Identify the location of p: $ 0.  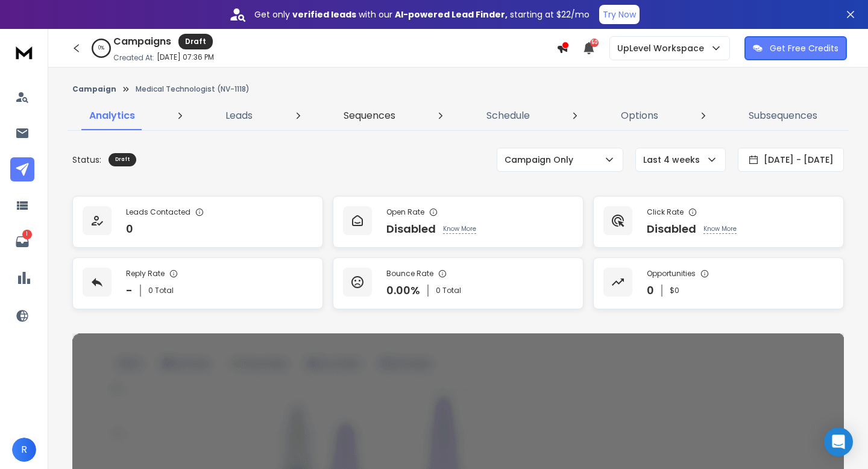
(675, 290).